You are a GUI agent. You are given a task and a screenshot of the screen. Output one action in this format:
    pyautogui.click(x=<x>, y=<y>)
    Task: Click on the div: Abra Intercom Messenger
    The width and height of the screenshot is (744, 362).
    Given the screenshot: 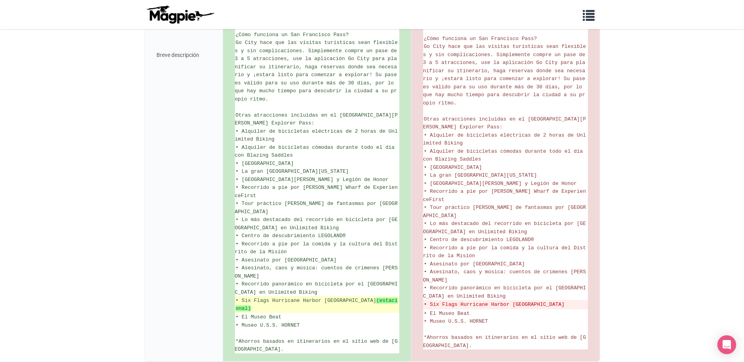 What is the action you would take?
    pyautogui.click(x=727, y=344)
    